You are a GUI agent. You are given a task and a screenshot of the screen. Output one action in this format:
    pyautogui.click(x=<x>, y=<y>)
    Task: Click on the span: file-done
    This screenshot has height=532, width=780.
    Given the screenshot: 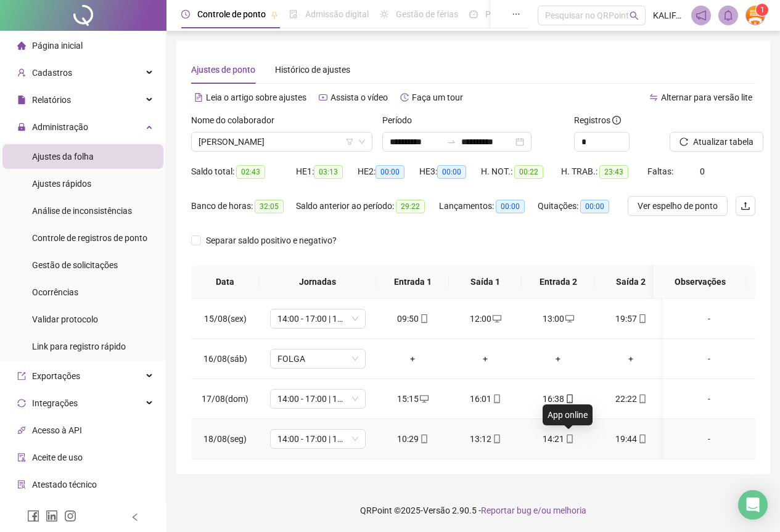 What is the action you would take?
    pyautogui.click(x=293, y=14)
    